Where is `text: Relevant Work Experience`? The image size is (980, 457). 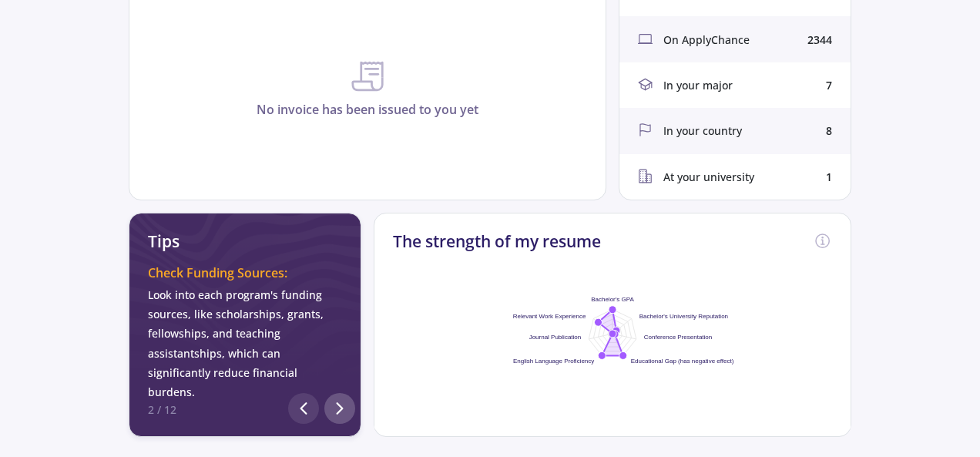
text: Relevant Work Experience is located at coordinates (549, 316).